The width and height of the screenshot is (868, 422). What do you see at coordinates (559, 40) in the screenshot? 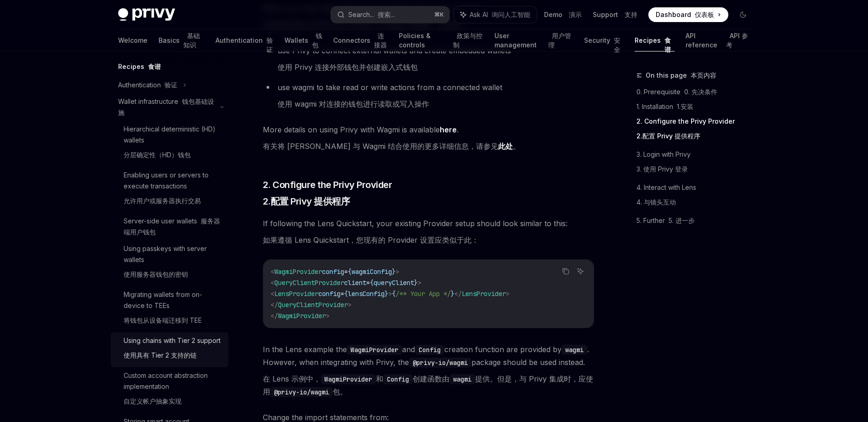
I see `font: 用户管理` at bounding box center [559, 40].